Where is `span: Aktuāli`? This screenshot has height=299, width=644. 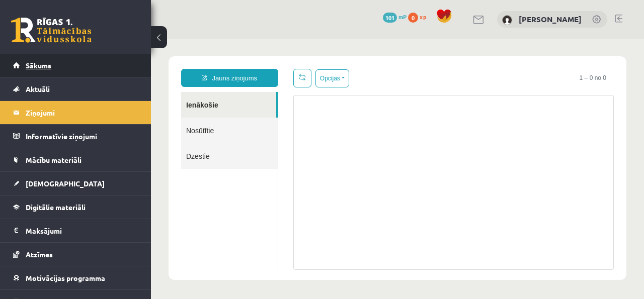
span: Aktuāli is located at coordinates (38, 89).